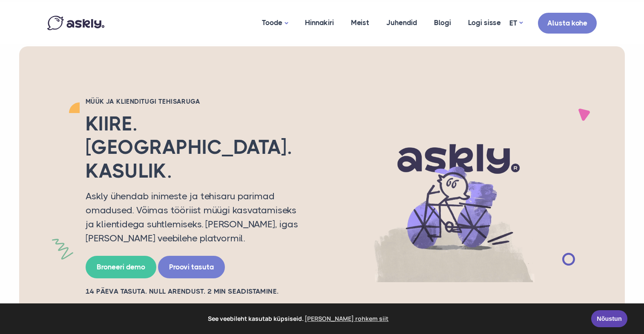  I want to click on a: Alusta kohe, so click(568, 23).